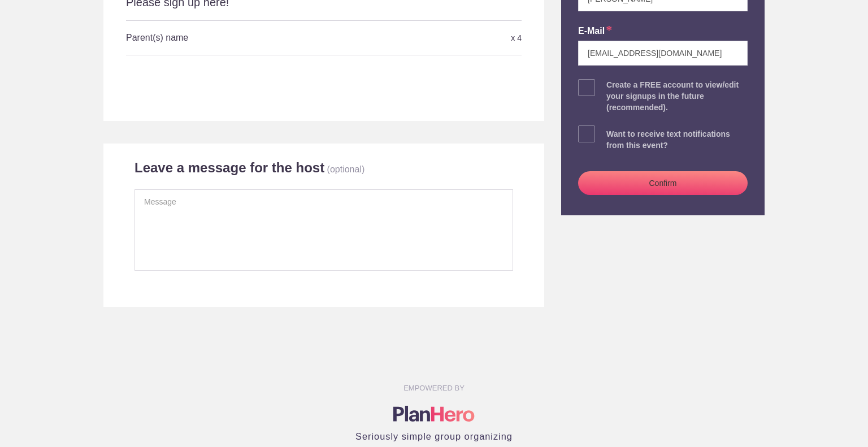  I want to click on small: EMPOWERED BY, so click(434, 388).